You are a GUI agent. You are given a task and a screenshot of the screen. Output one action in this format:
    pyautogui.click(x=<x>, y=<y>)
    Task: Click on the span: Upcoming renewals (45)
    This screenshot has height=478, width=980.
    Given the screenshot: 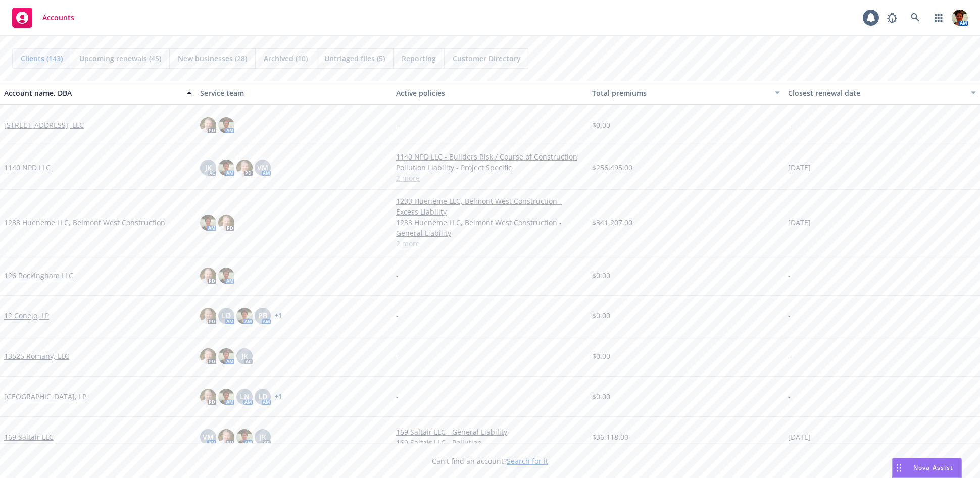 What is the action you would take?
    pyautogui.click(x=120, y=58)
    